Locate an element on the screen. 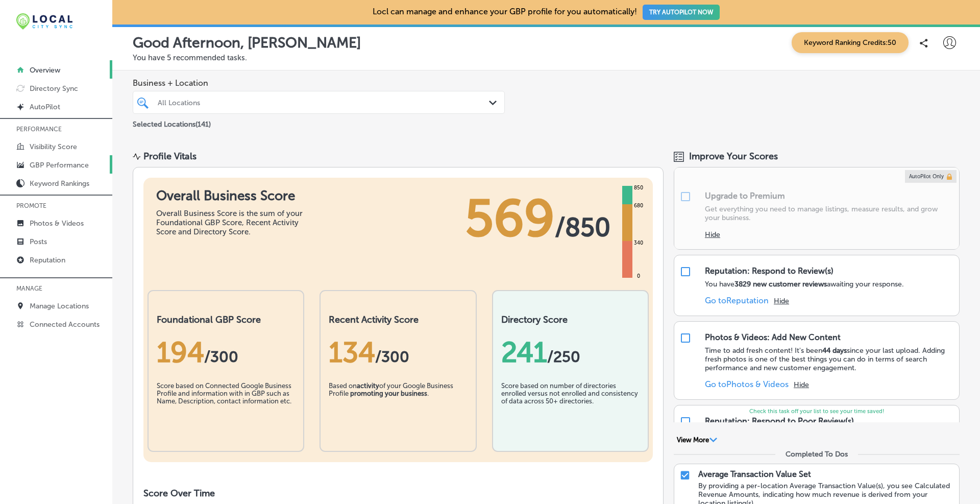 Image resolution: width=980 pixels, height=504 pixels. button: TRY AUTOPILOT NOW is located at coordinates (681, 12).